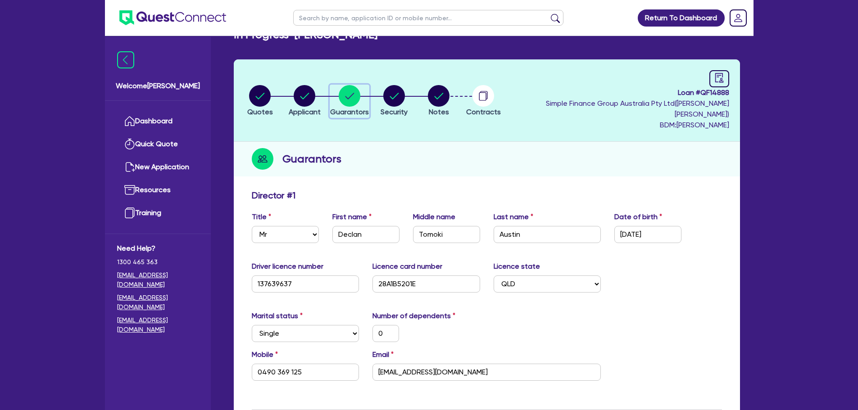 The width and height of the screenshot is (858, 410). I want to click on img: resources, so click(130, 190).